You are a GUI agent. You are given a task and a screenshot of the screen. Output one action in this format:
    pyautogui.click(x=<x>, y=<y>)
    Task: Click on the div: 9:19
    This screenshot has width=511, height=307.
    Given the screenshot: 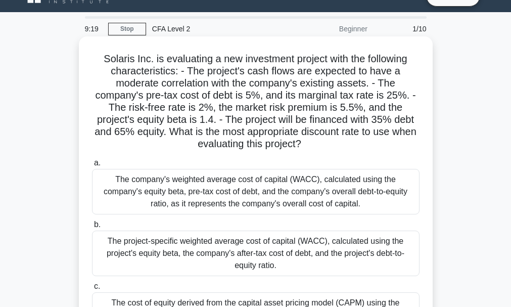 What is the action you would take?
    pyautogui.click(x=93, y=29)
    